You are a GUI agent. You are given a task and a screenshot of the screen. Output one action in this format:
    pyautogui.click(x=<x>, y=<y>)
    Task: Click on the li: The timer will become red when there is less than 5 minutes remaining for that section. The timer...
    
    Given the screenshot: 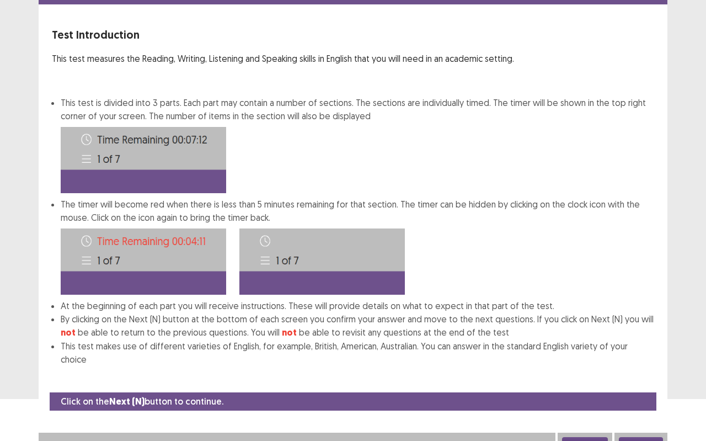 What is the action you would take?
    pyautogui.click(x=357, y=248)
    